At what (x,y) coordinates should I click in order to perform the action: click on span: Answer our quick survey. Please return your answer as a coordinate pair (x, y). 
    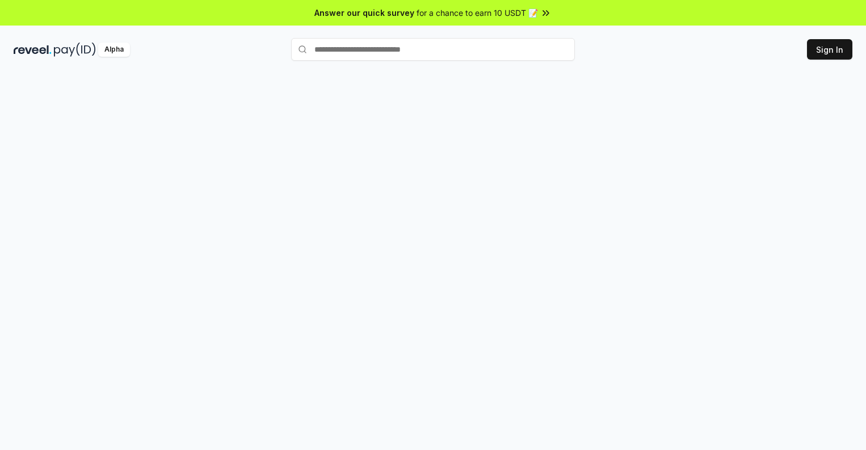
    Looking at the image, I should click on (364, 12).